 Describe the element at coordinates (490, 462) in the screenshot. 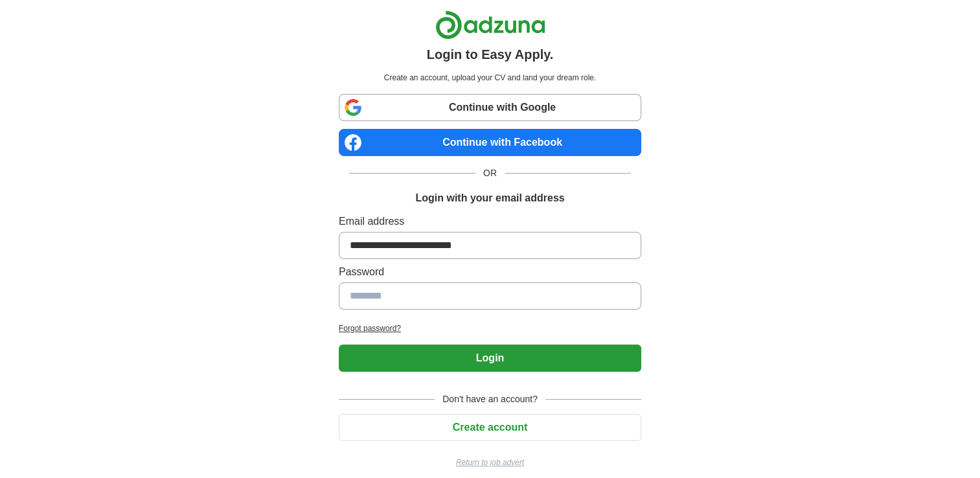

I see `a: Return to job advert` at that location.